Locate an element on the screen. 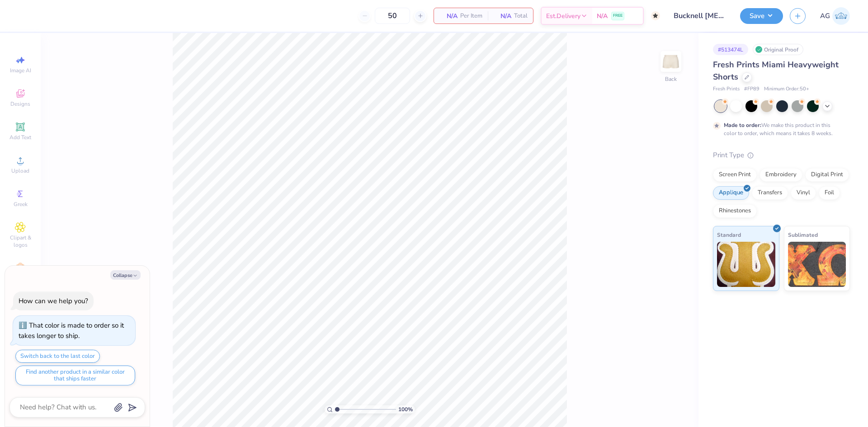 This screenshot has height=427, width=868. div: Embroidery is located at coordinates (781, 175).